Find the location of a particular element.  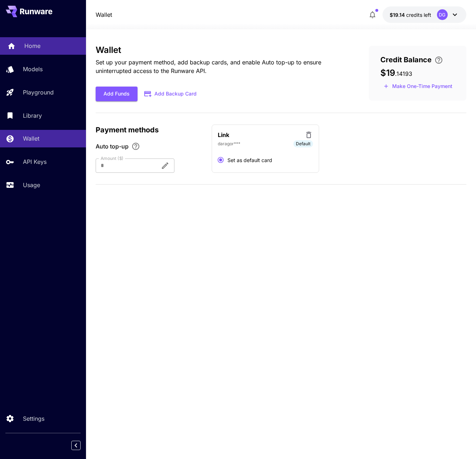

p: Payment methods is located at coordinates (150, 130).